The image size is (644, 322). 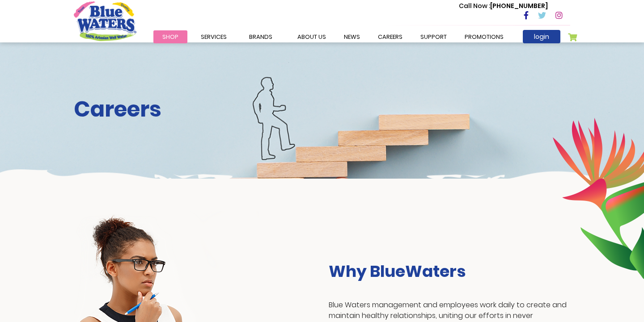 What do you see at coordinates (322, 109) in the screenshot?
I see `h2: Careers` at bounding box center [322, 109].